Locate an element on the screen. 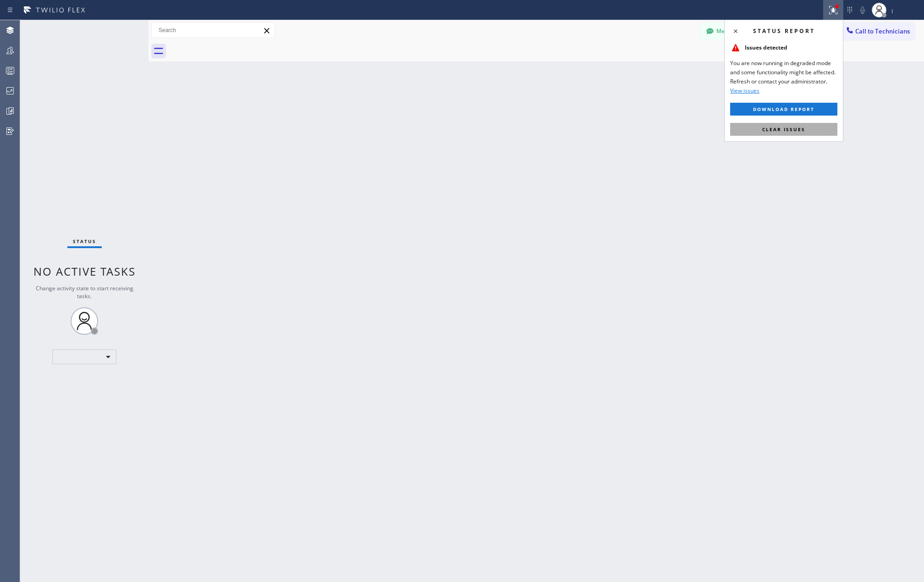 The height and width of the screenshot is (582, 924). span: Status is located at coordinates (84, 241).